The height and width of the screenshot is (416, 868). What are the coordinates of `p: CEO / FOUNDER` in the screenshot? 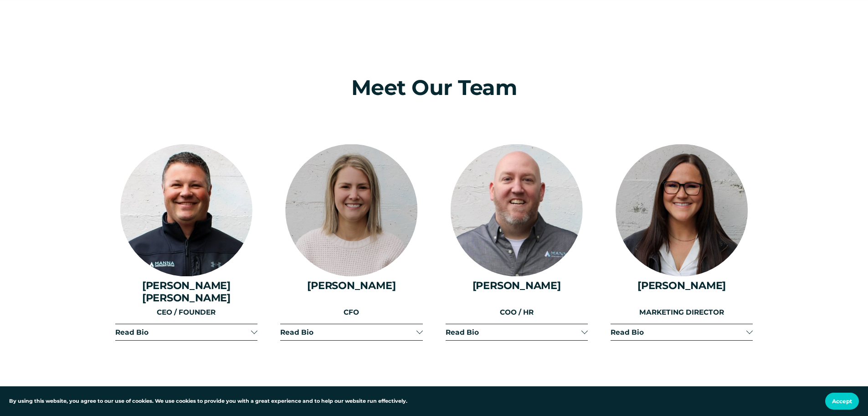 It's located at (186, 312).